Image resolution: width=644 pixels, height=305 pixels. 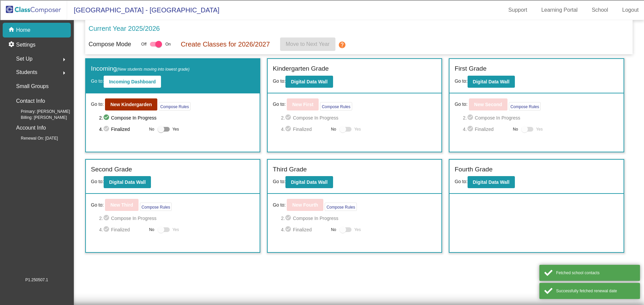 I want to click on mat-icon: settings, so click(x=12, y=45).